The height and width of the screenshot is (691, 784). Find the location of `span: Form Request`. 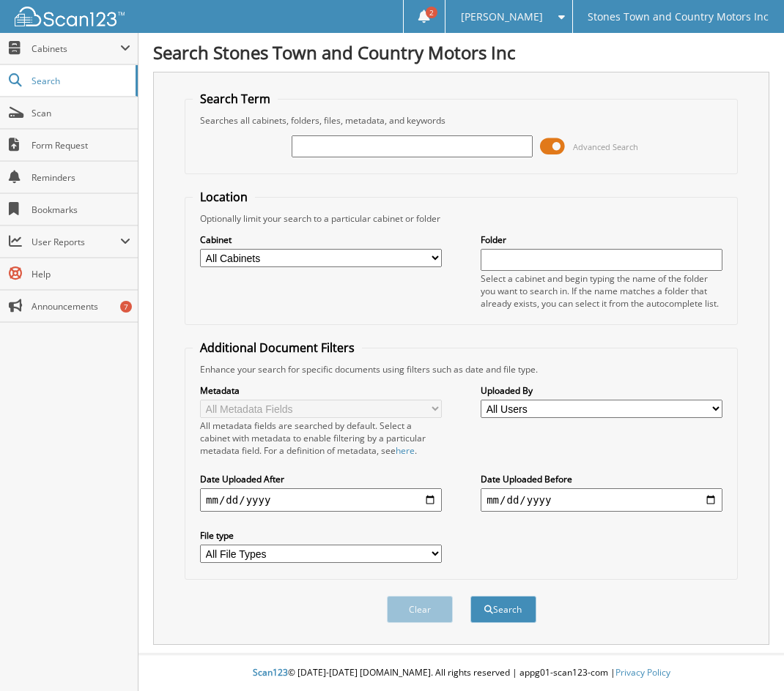

span: Form Request is located at coordinates (80, 145).